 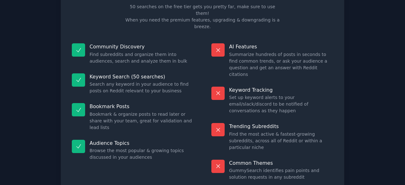 What do you see at coordinates (141, 121) in the screenshot?
I see `dd: Bookmark & organize posts to read later or share with your team, great for validation and lead lists` at bounding box center [141, 121].